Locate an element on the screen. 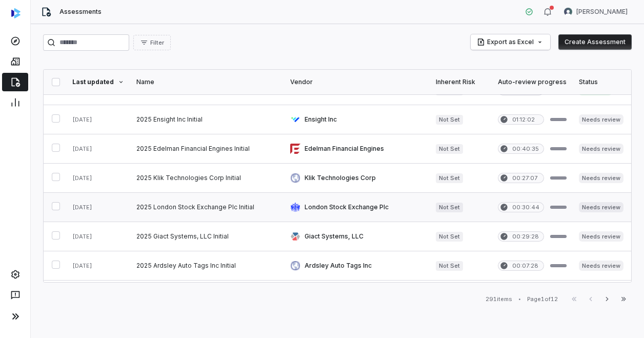  div: Last updated is located at coordinates (98, 82).